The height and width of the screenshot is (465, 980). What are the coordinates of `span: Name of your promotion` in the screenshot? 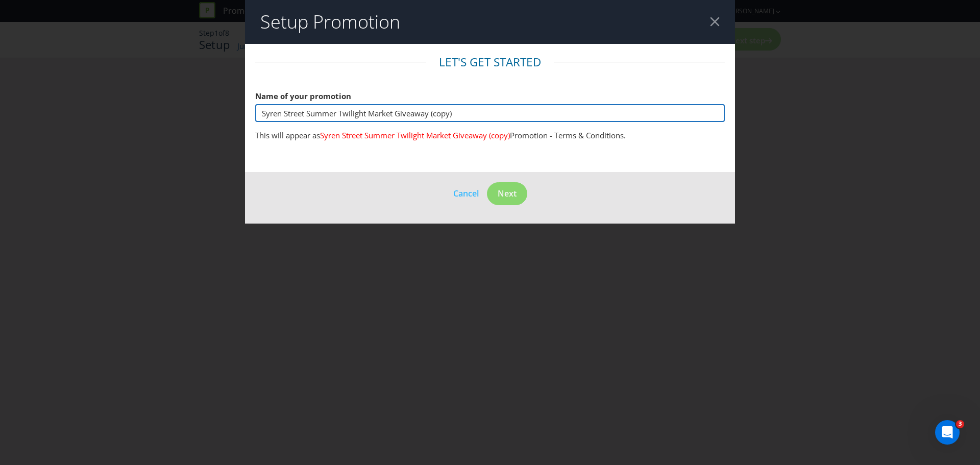 It's located at (303, 96).